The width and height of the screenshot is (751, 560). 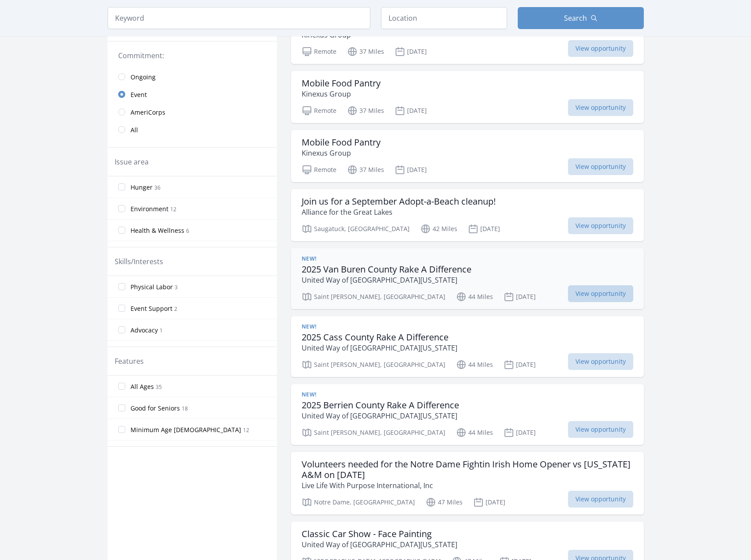 I want to click on a: AmeriCorps, so click(x=192, y=112).